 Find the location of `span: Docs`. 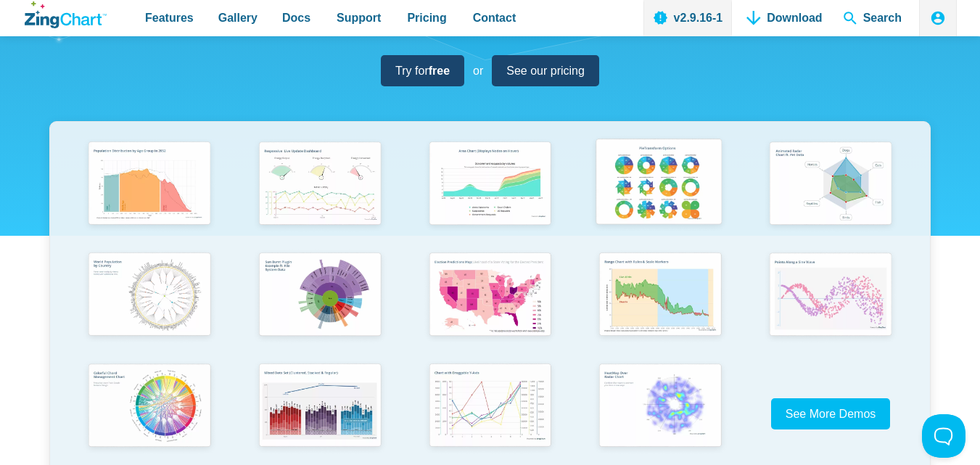

span: Docs is located at coordinates (296, 18).